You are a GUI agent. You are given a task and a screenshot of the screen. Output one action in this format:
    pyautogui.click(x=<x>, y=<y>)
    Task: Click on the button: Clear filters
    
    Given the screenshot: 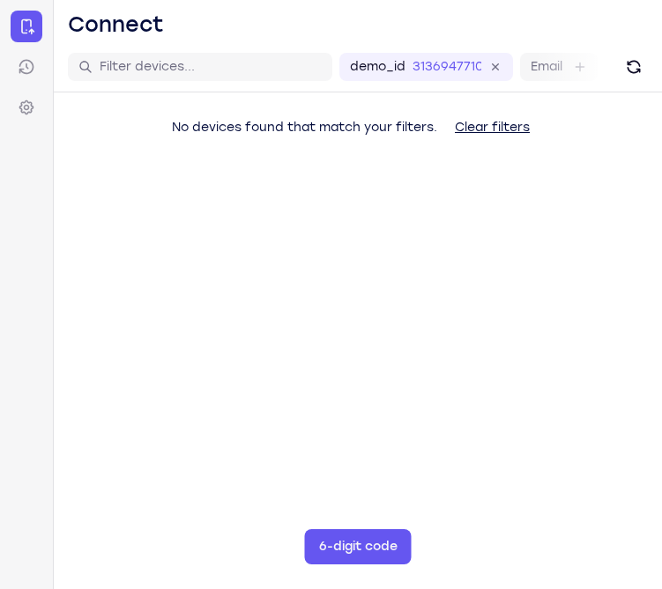 What is the action you would take?
    pyautogui.click(x=492, y=128)
    